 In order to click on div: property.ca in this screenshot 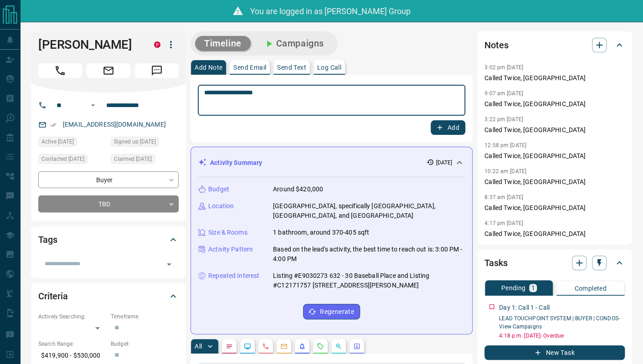, I will do `click(157, 45)`.